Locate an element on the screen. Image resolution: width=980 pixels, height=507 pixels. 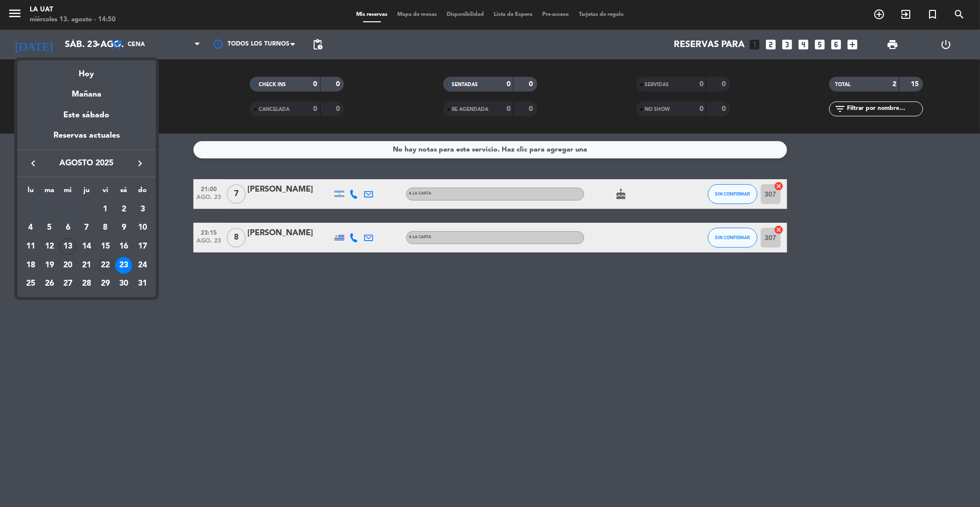
button: keyboard_arrow_left is located at coordinates (33, 164).